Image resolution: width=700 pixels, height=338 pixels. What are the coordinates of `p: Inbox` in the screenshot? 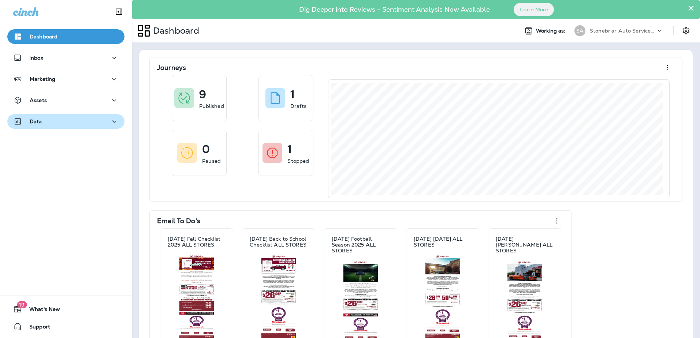 It's located at (36, 58).